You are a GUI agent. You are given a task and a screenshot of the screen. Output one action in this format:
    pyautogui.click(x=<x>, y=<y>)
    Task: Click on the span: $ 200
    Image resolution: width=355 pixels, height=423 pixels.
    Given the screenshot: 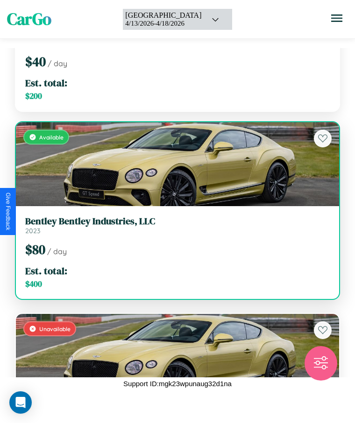 What is the action you would take?
    pyautogui.click(x=34, y=96)
    